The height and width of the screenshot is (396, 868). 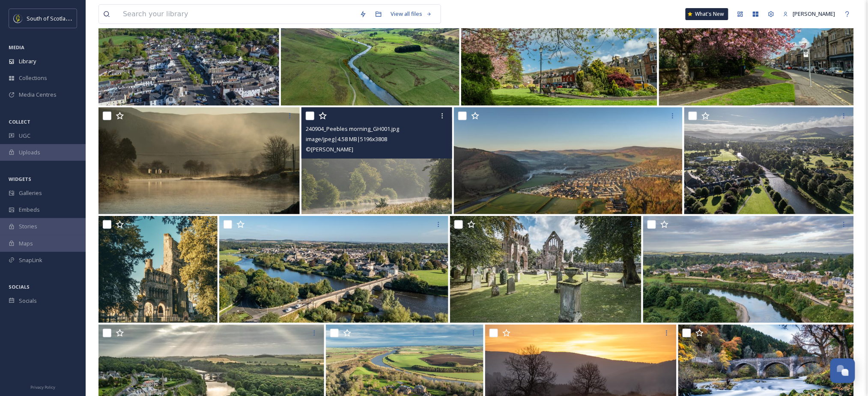 What do you see at coordinates (199, 161) in the screenshot?
I see `img: 250401_Walkerburn misty morning_G001.jpg` at bounding box center [199, 161].